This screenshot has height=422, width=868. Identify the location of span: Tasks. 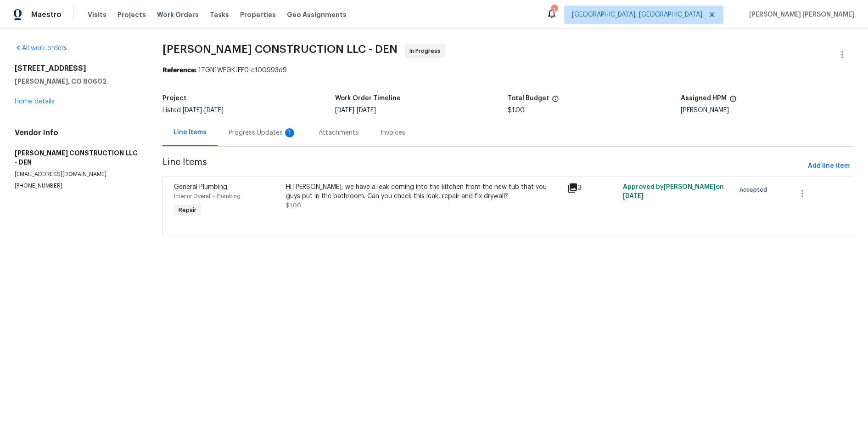
(219, 15).